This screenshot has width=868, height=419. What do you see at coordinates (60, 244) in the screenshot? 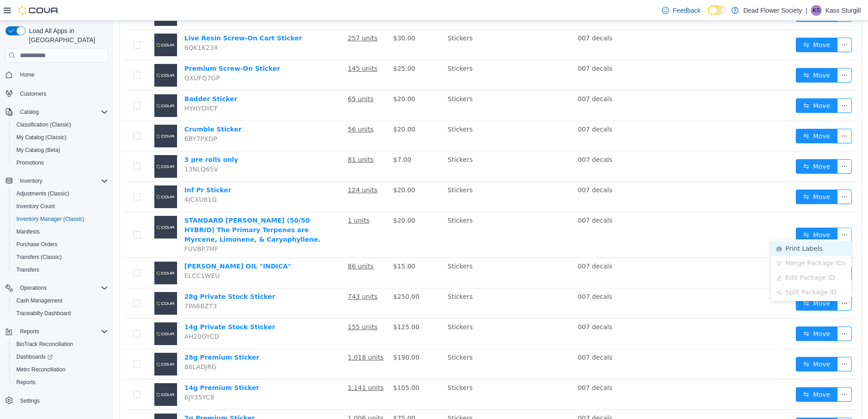
I see `button: Purchase Orders` at bounding box center [60, 244].